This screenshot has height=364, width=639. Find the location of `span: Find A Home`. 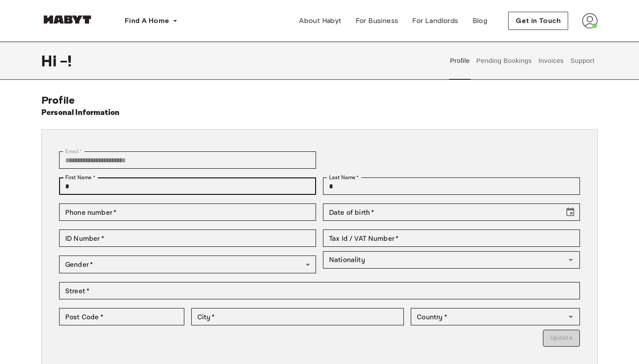

span: Find A Home is located at coordinates (147, 21).